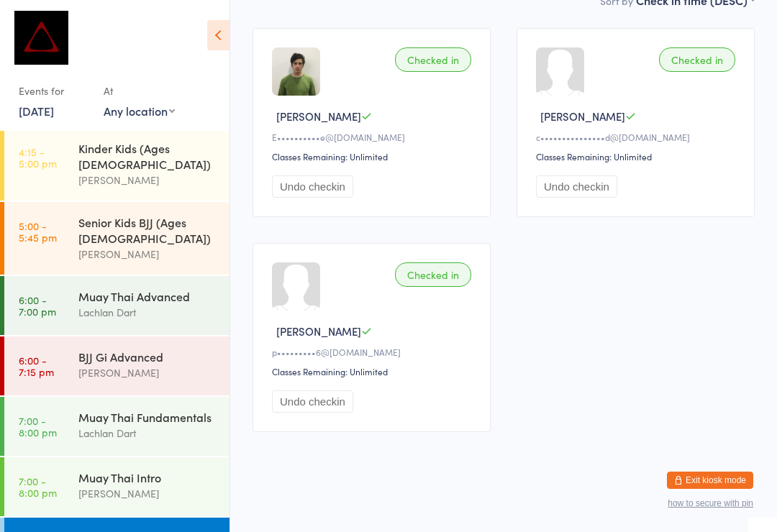 The width and height of the screenshot is (777, 532). Describe the element at coordinates (117, 305) in the screenshot. I see `a: 6:00 -7:00 pmMuay Thai AdvancedLachlan Dart` at that location.